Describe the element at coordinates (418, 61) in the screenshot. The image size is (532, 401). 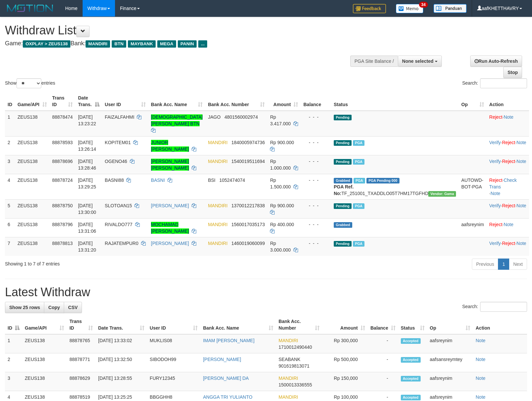
I see `span: None selected` at that location.